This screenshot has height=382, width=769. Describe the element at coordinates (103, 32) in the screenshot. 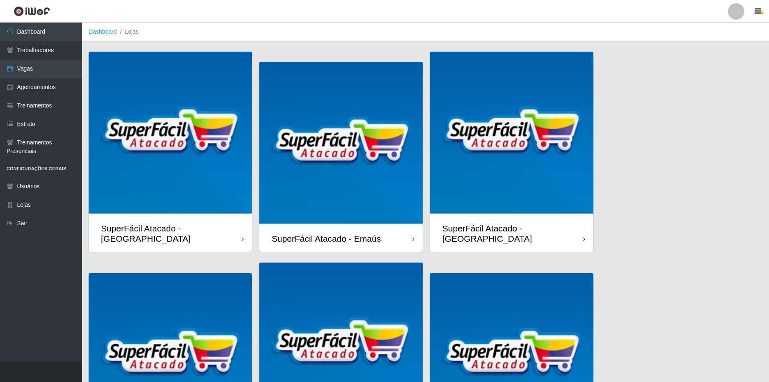

I see `a: Dashboard` at that location.